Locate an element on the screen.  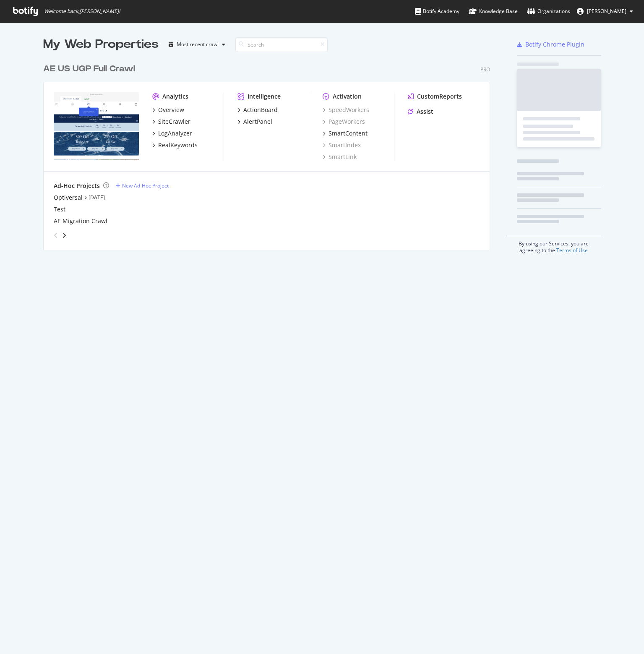
a: Botify Chrome Plugin is located at coordinates (550, 44).